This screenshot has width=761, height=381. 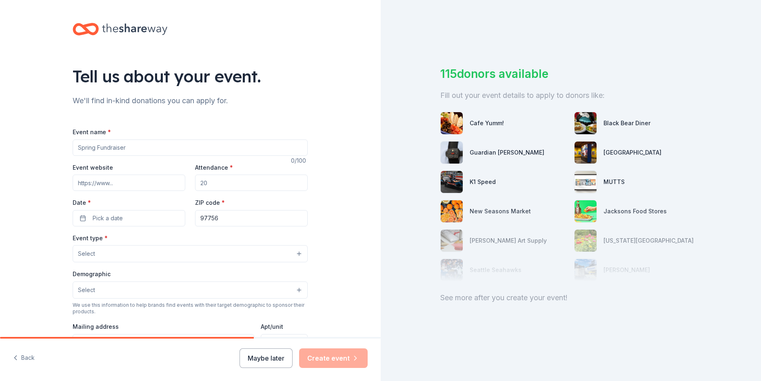 What do you see at coordinates (452, 182) in the screenshot?
I see `img: photo for K1 Speed` at bounding box center [452, 182].